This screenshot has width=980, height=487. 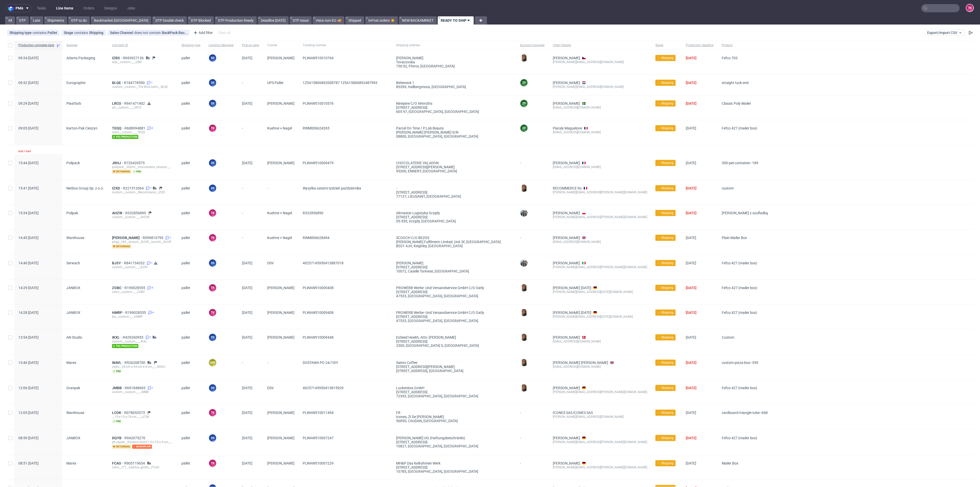 What do you see at coordinates (118, 104) in the screenshot?
I see `span: LRCO` at bounding box center [118, 104].